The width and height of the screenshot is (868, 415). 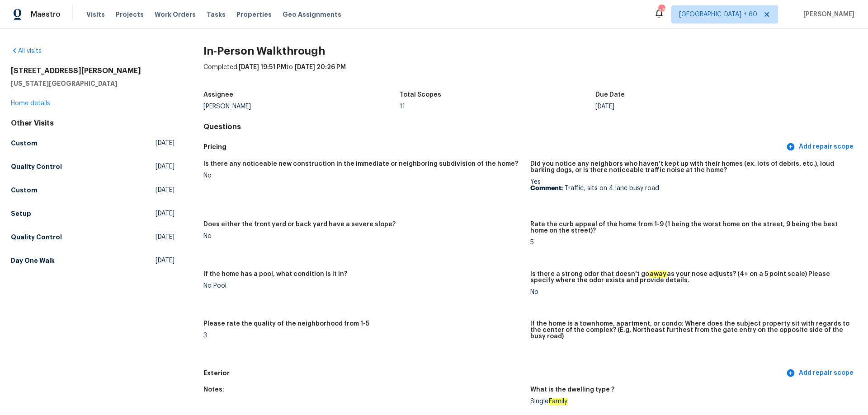 What do you see at coordinates (494, 147) in the screenshot?
I see `h5: Pricing` at bounding box center [494, 147].